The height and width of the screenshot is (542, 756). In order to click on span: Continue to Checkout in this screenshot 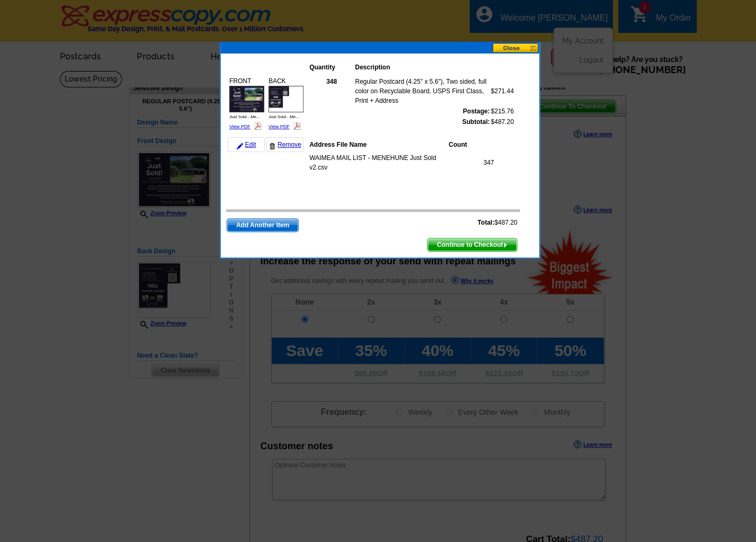, I will do `click(472, 245)`.